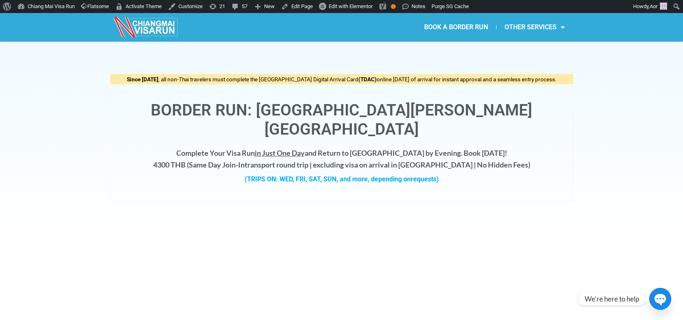 The width and height of the screenshot is (683, 320). What do you see at coordinates (393, 6) in the screenshot?
I see `div: OK` at bounding box center [393, 6].